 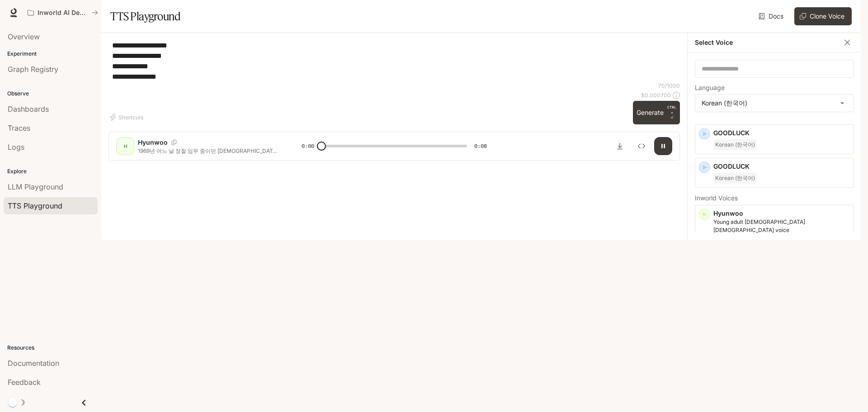 I want to click on p: $ 0.000700, so click(x=656, y=95).